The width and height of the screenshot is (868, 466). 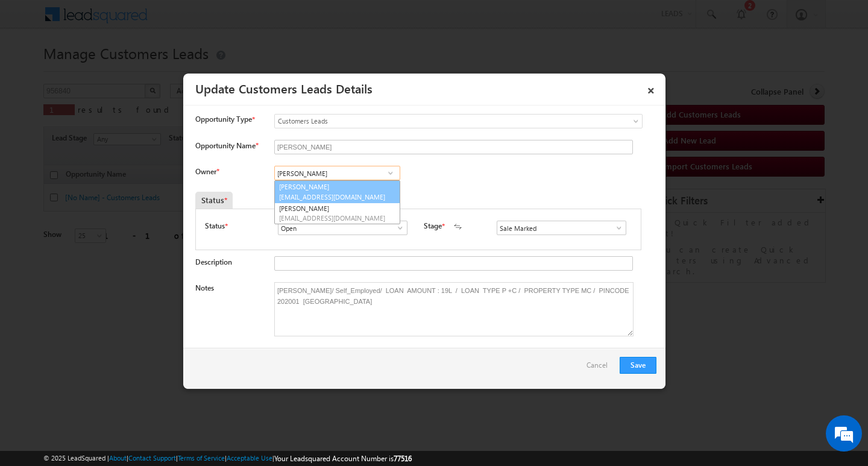 I want to click on textarea: Type your message and hit 'Enter', so click(x=118, y=236).